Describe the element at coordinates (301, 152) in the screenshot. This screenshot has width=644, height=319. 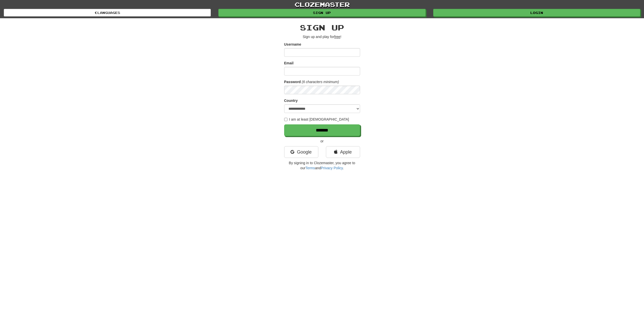
I see `a: Google` at that location.